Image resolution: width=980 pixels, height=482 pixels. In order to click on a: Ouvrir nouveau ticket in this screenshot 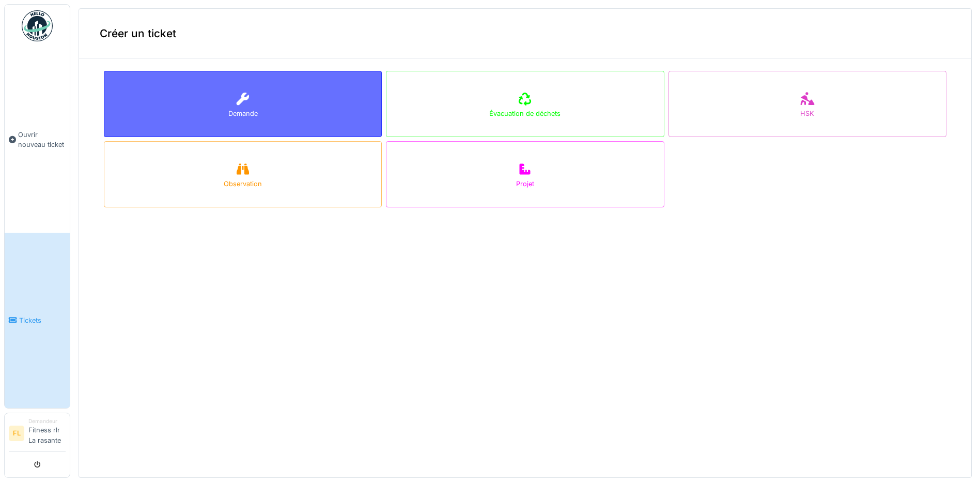, I will do `click(37, 139)`.